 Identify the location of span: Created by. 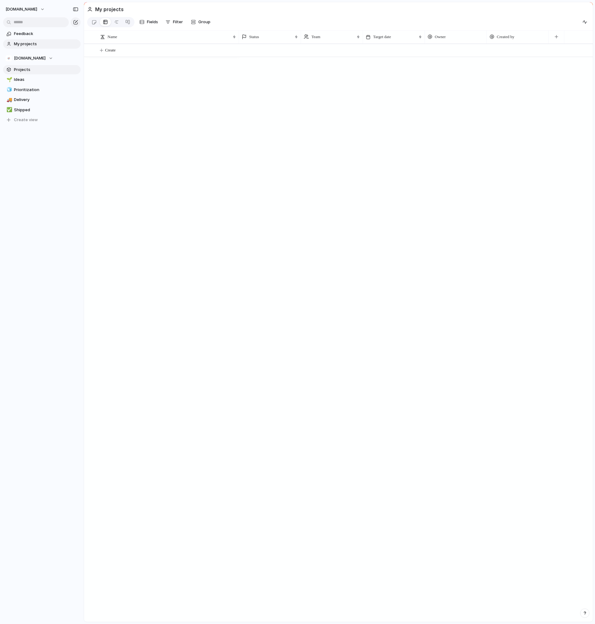
(505, 37).